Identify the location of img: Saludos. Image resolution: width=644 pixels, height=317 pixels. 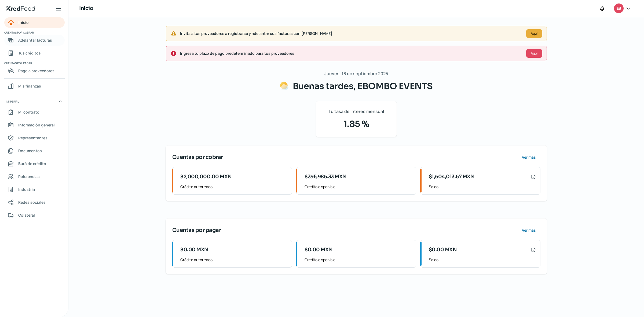
(284, 86).